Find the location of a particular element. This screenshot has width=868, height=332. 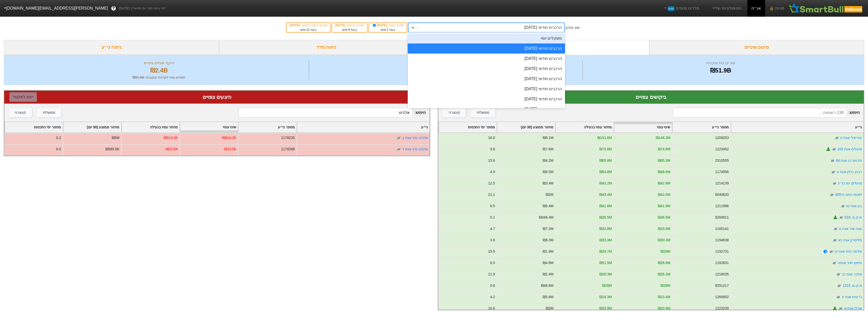

div: משקלים יומי is located at coordinates (486, 39).